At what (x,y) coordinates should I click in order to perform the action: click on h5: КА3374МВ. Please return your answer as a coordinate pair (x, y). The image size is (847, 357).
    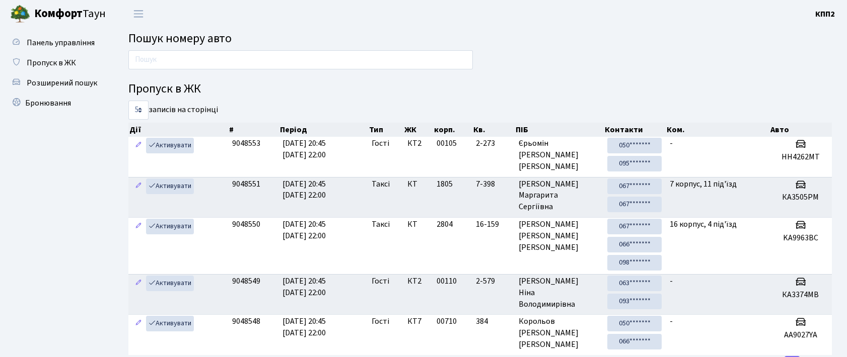
    Looking at the image, I should click on (800, 295).